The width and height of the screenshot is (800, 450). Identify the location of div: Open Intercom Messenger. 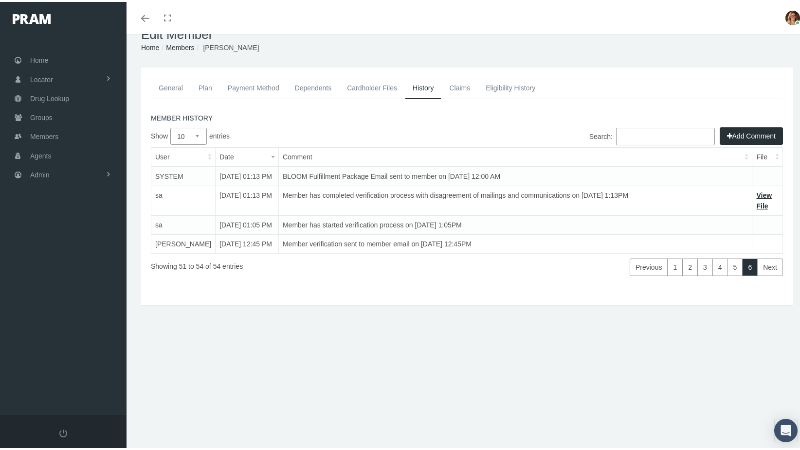
(786, 429).